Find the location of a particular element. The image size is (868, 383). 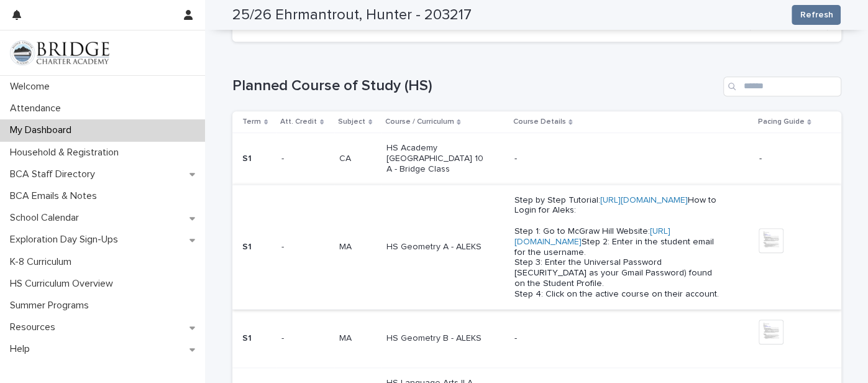

p: Household & Registration is located at coordinates (67, 152).